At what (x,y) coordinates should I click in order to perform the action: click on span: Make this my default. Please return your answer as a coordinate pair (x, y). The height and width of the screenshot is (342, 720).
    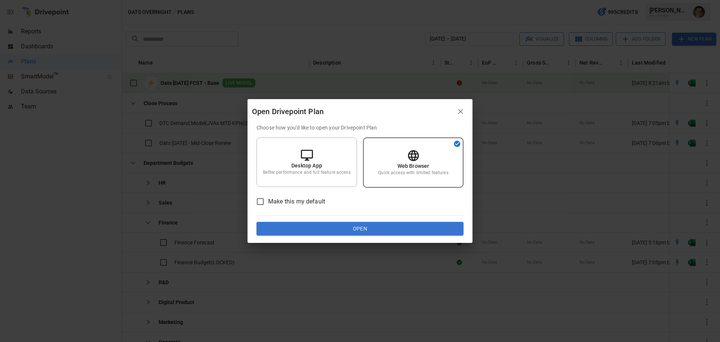
    Looking at the image, I should click on (297, 201).